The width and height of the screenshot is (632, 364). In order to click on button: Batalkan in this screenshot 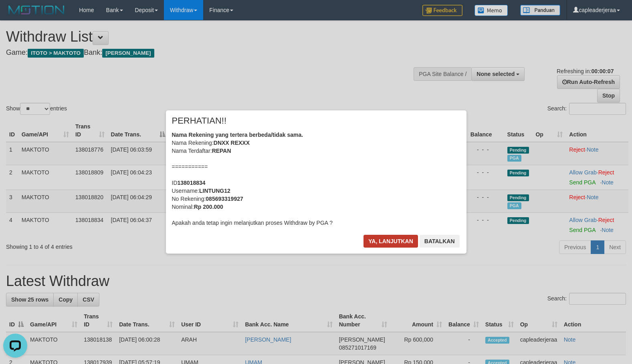, I will do `click(439, 241)`.